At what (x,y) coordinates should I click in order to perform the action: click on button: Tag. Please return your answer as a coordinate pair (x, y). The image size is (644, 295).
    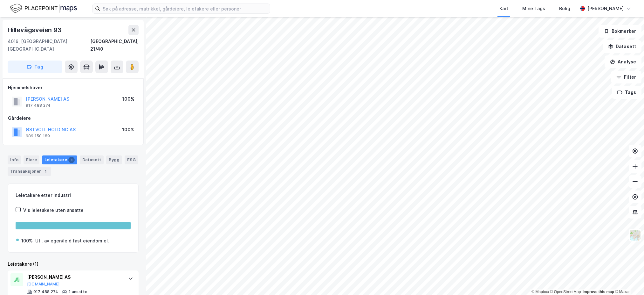
    Looking at the image, I should click on (35, 67).